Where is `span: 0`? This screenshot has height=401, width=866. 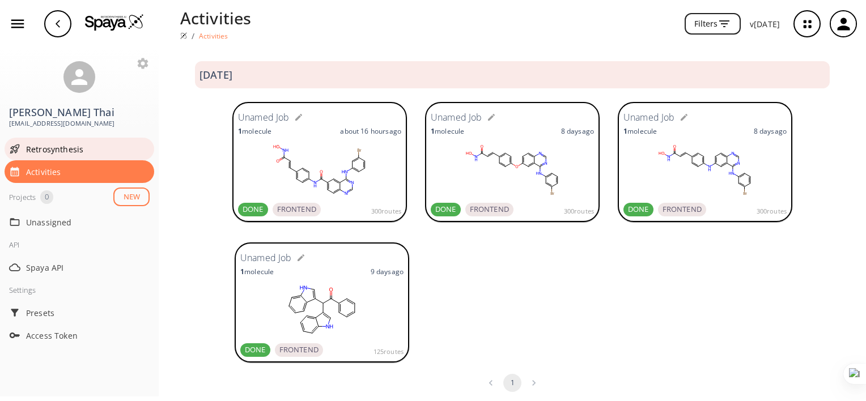 span: 0 is located at coordinates (46, 197).